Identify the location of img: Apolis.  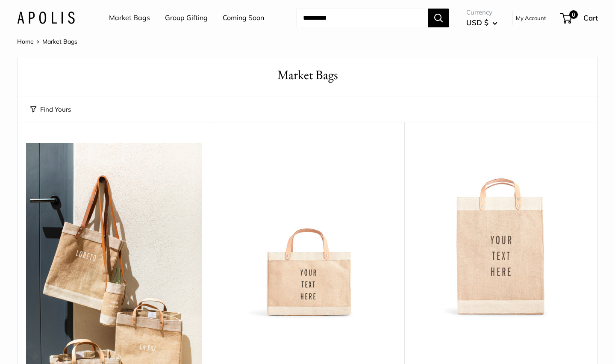
(45, 18).